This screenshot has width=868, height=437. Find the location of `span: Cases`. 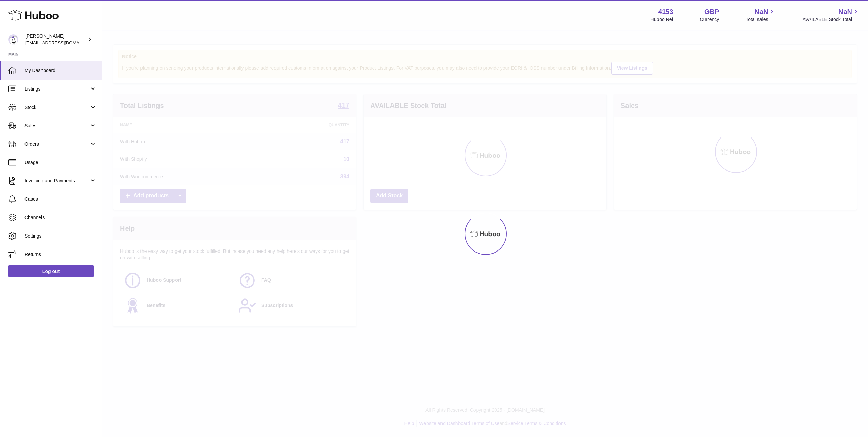

span: Cases is located at coordinates (61, 199).